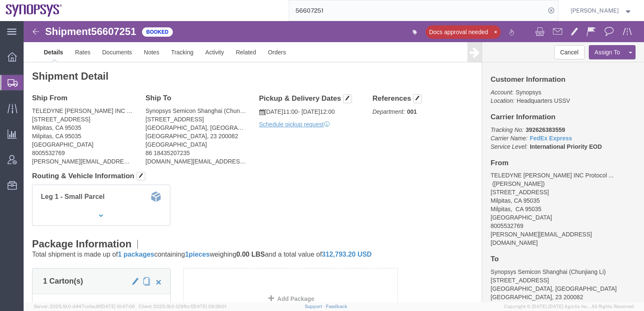 The image size is (644, 311). I want to click on a: Support, so click(315, 306).